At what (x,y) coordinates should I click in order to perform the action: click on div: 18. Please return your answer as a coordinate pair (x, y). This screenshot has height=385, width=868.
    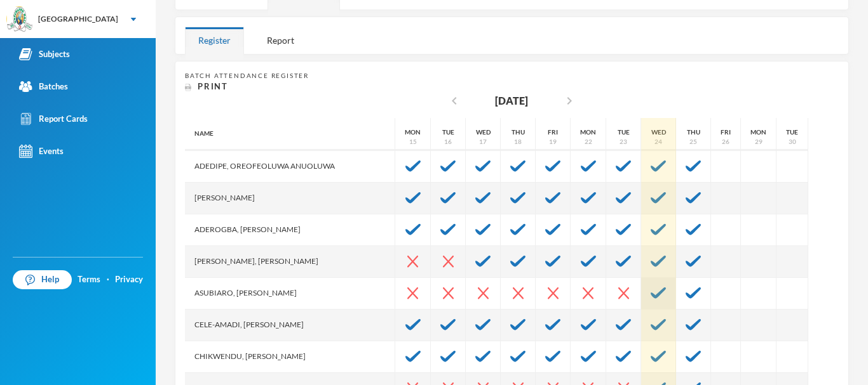
    Looking at the image, I should click on (518, 142).